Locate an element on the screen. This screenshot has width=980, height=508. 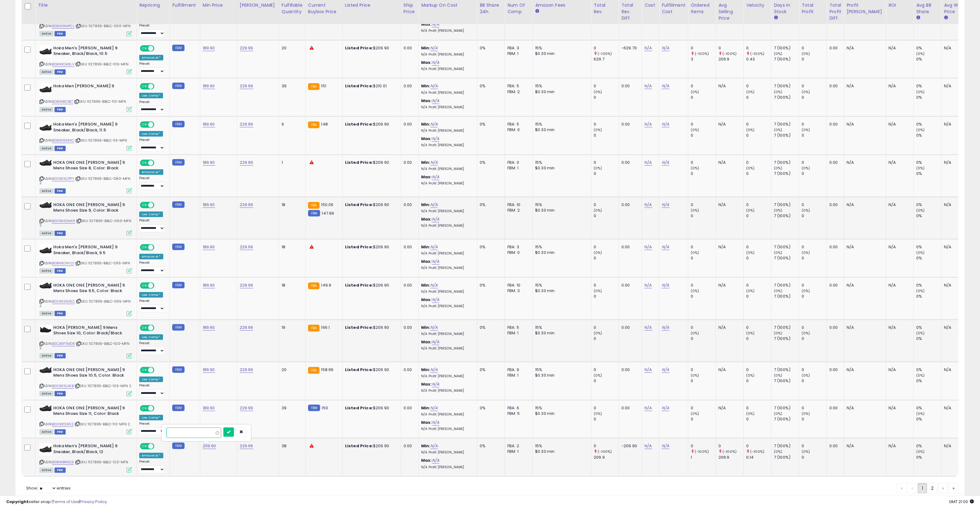
div: Fulfillable Quantity is located at coordinates (292, 9).